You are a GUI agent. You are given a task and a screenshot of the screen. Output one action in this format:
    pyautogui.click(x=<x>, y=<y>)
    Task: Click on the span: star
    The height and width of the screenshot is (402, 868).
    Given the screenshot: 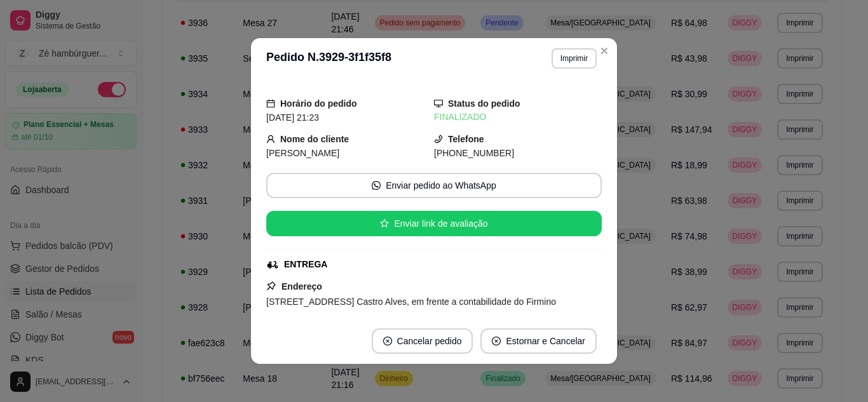 What is the action you would take?
    pyautogui.click(x=385, y=224)
    